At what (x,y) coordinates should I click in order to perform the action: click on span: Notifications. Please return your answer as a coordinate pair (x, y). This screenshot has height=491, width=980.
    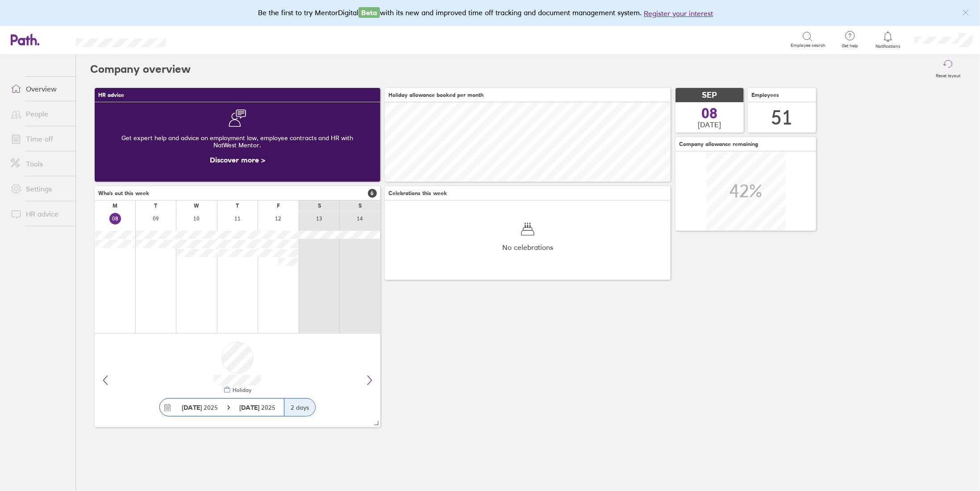
    Looking at the image, I should click on (888, 46).